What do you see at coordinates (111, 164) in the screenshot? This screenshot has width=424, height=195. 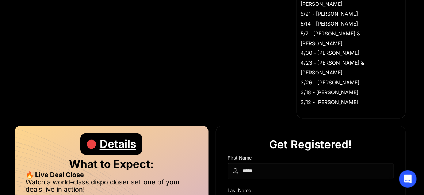 I see `strong: What to Expect:` at bounding box center [111, 164].